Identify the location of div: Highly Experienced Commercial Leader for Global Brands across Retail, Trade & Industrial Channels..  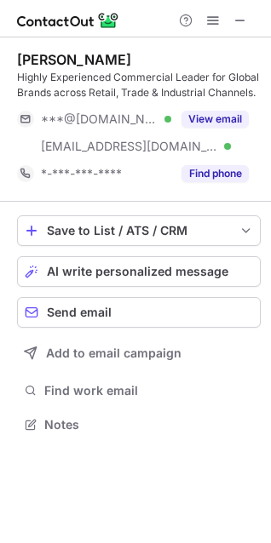
(139, 85).